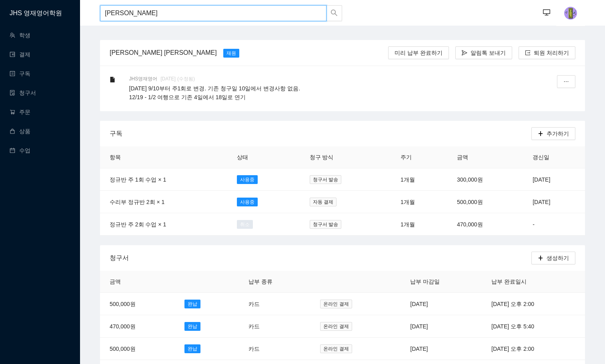 Image resolution: width=605 pixels, height=364 pixels. Describe the element at coordinates (213, 13) in the screenshot. I see `input: 학생명 또는 보호자 핸드폰번호로 검색하세요` at that location.